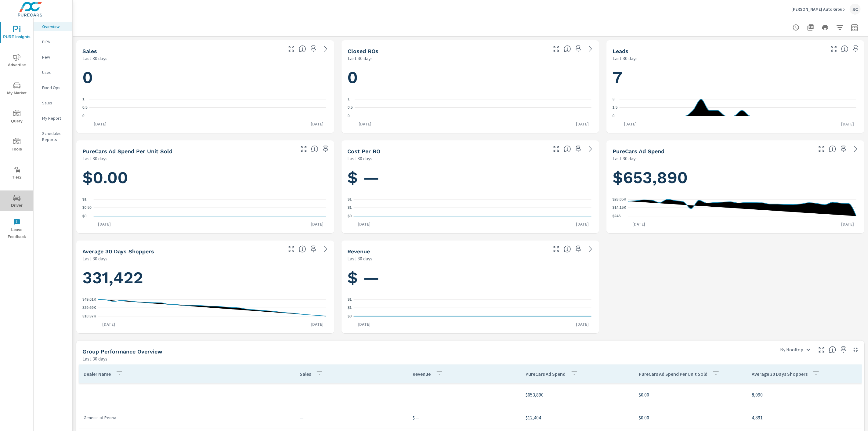  I want to click on span: Number of Leads generated from PureCars Tools for the selected dealership group over the selected..., so click(845, 49).